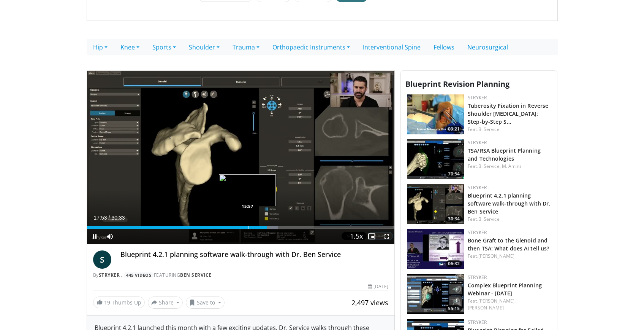 Image resolution: width=644 pixels, height=330 pixels. What do you see at coordinates (454, 309) in the screenshot?
I see `span: 55:15` at bounding box center [454, 309].